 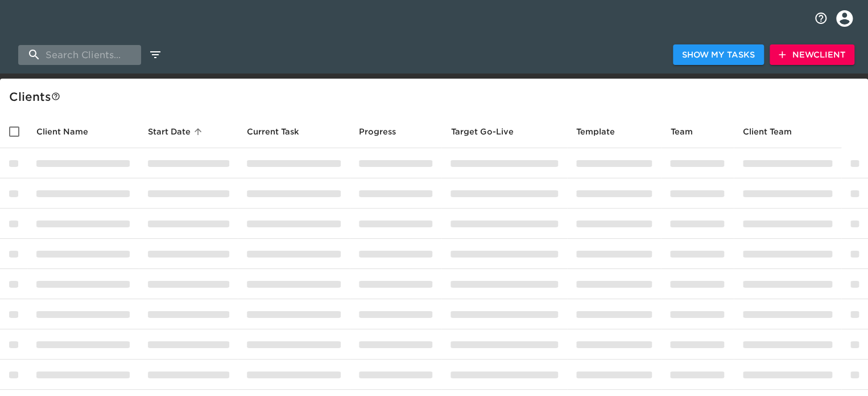 What do you see at coordinates (482, 132) in the screenshot?
I see `span: Calculated based on the start date and the duration of all Tasks contained in this Hub.` at bounding box center [482, 132].